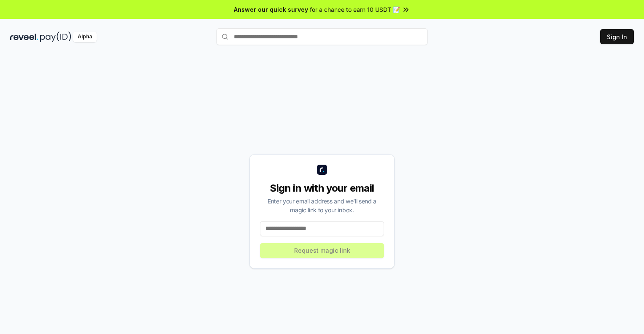  Describe the element at coordinates (55, 37) in the screenshot. I see `img: pay_id` at that location.